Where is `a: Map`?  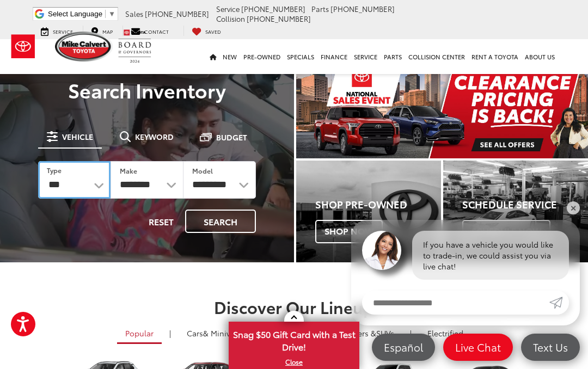 a: Map is located at coordinates (102, 30).